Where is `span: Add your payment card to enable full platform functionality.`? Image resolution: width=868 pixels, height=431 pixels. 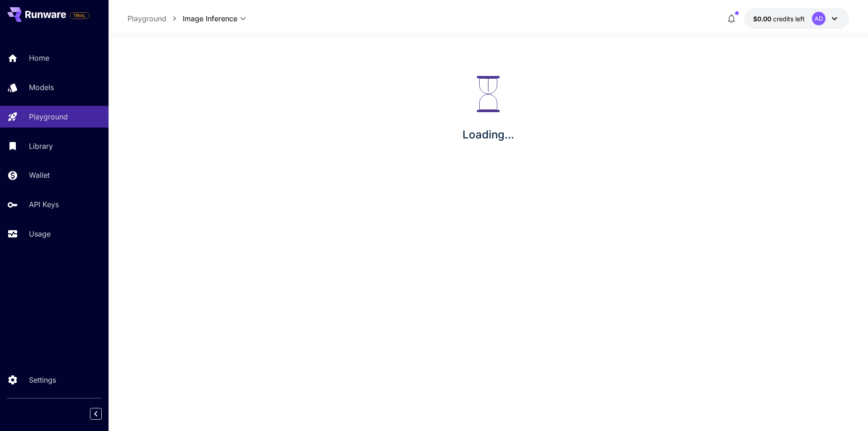 span: Add your payment card to enable full platform functionality. is located at coordinates (79, 15).